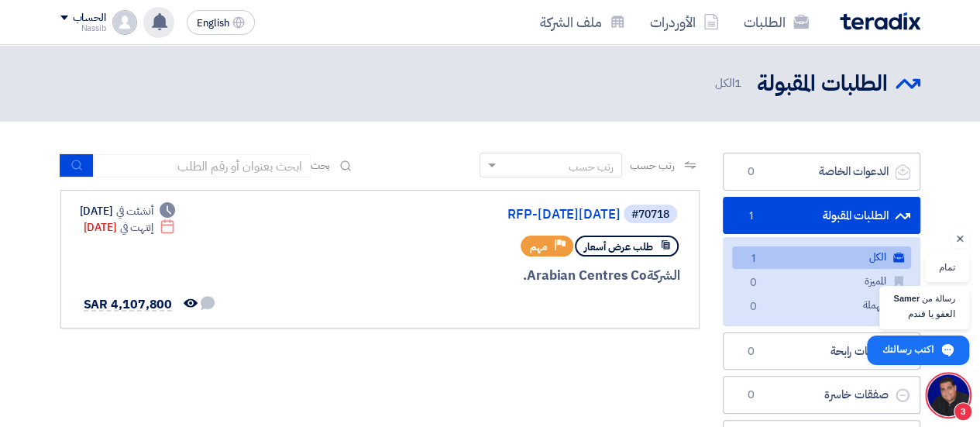 Image resolution: width=980 pixels, height=427 pixels. What do you see at coordinates (821, 171) in the screenshot?
I see `a: الدعوات الخاصة0` at bounding box center [821, 171].